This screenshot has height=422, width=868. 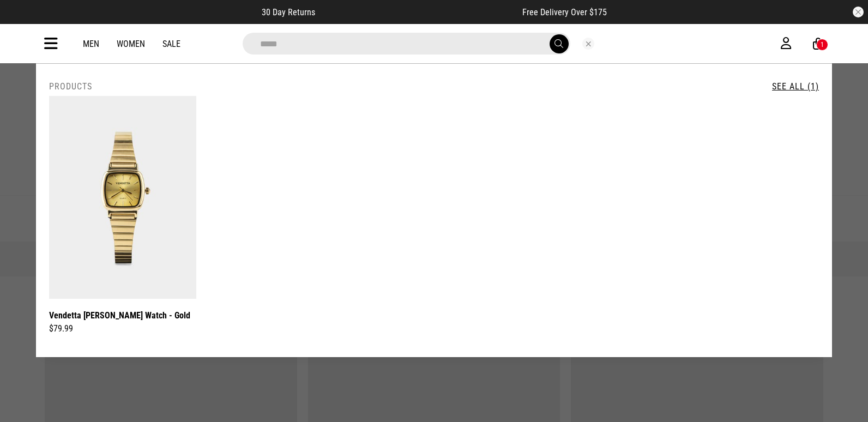 I want to click on img: Vendetta Camille Watch - Gold in Gold, so click(x=123, y=198).